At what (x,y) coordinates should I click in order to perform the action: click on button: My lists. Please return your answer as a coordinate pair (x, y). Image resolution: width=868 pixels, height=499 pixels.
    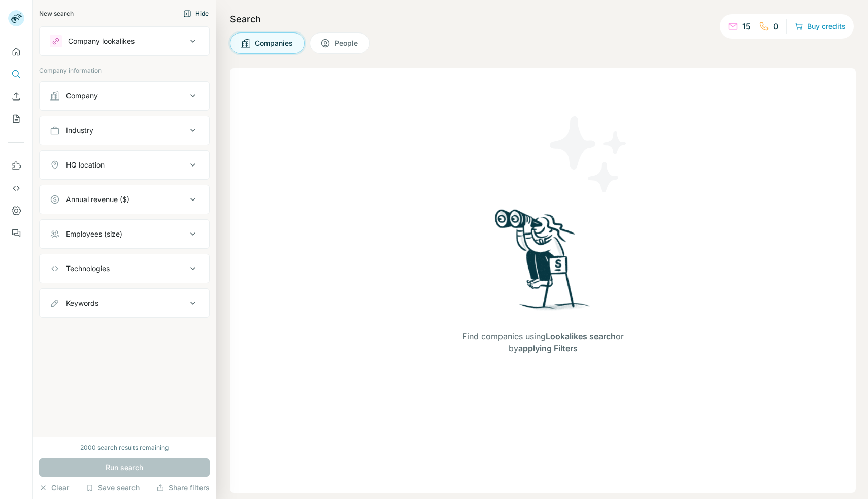
    Looking at the image, I should click on (16, 119).